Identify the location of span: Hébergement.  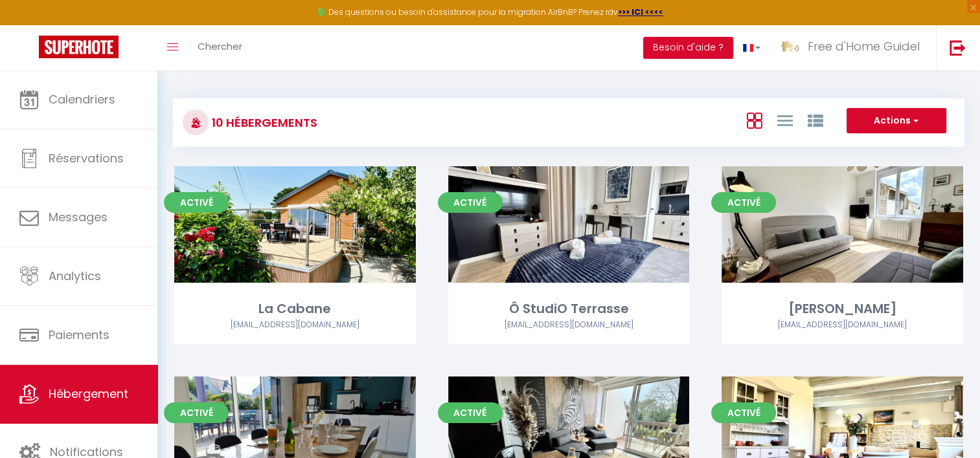
(88, 394).